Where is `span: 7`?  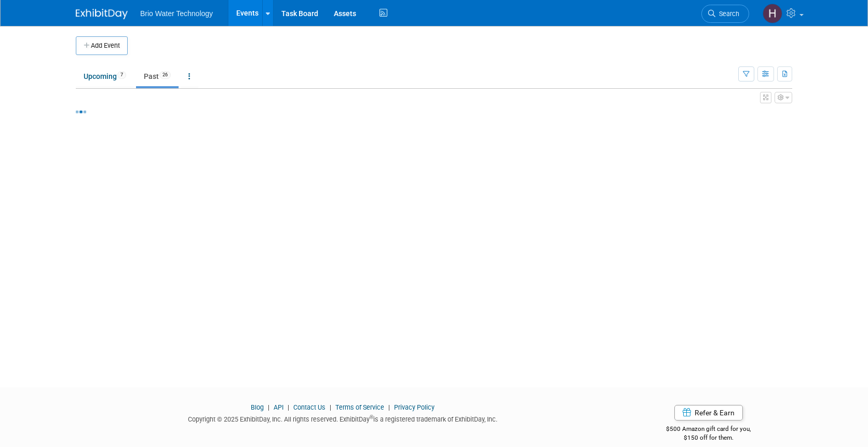
span: 7 is located at coordinates (121, 75).